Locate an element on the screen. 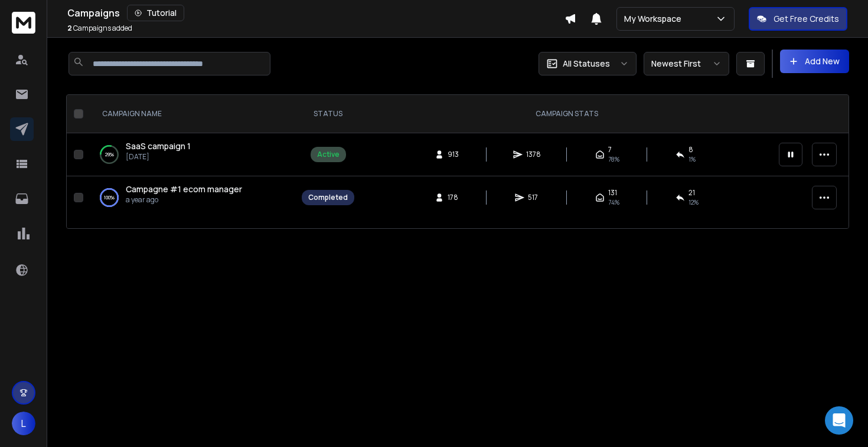 This screenshot has height=447, width=868. a: SaaS campaign 1 is located at coordinates (158, 146).